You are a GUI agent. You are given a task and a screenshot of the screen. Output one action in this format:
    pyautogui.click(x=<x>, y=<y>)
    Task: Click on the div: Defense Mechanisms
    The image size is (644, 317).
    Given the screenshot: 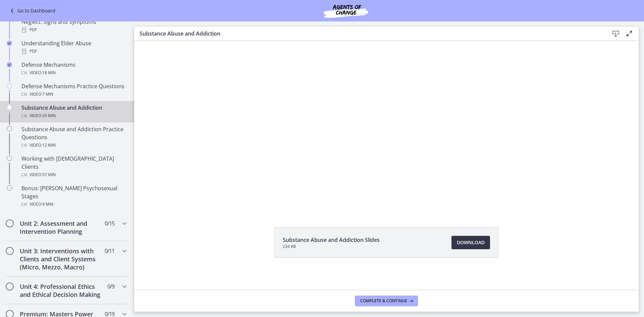 What is the action you would take?
    pyautogui.click(x=74, y=69)
    